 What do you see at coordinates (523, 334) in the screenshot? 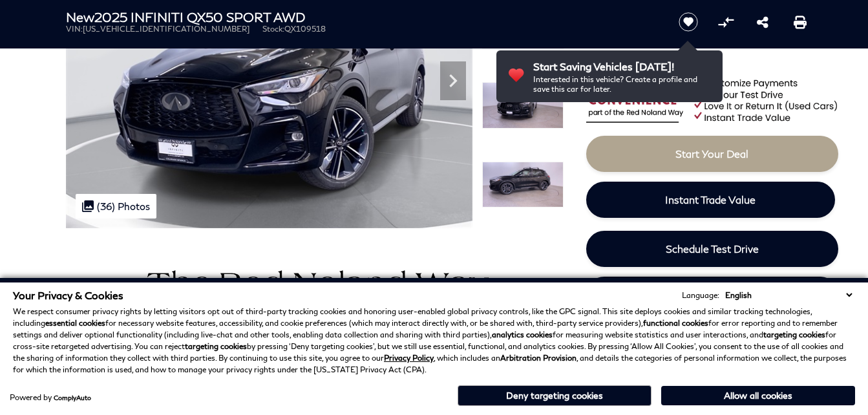
I see `strong: analytics cookies` at bounding box center [523, 334].